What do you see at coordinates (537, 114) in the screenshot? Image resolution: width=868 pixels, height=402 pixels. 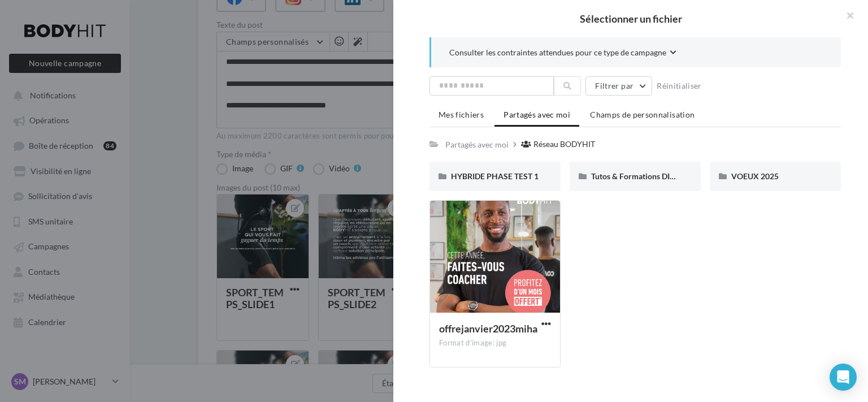 I see `span: Partagés avec moi` at bounding box center [537, 114].